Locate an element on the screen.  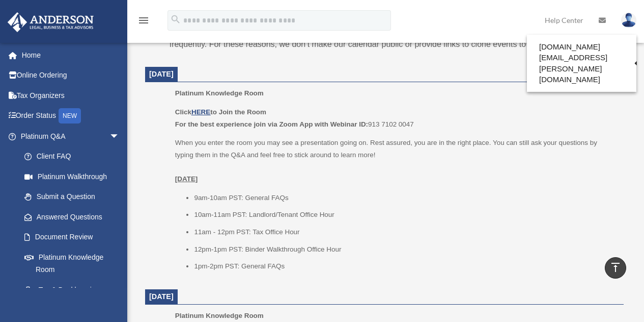
img: Anderson Advisors Platinum Portal is located at coordinates (51, 22).